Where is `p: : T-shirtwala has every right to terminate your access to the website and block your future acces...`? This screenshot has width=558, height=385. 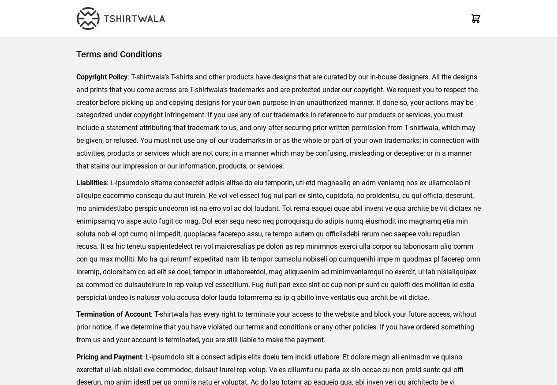 p: : T-shirtwala has every right to terminate your access to the website and block your future acces... is located at coordinates (279, 327).